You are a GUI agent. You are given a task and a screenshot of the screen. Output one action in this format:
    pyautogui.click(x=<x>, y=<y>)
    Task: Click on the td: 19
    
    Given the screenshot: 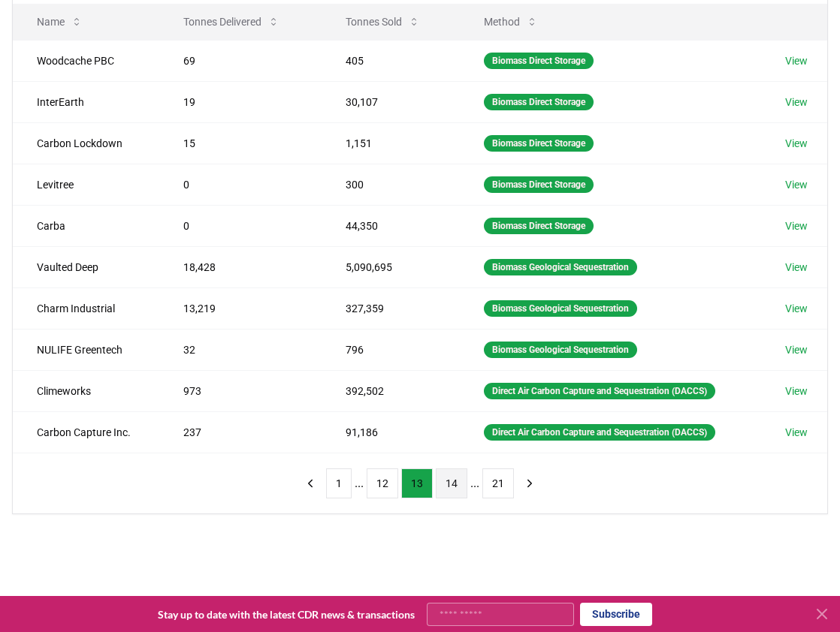 What is the action you would take?
    pyautogui.click(x=240, y=101)
    